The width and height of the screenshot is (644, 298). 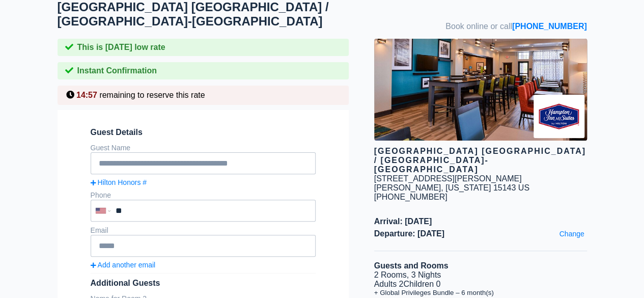 What do you see at coordinates (480, 284) in the screenshot?
I see `li: Adults 2` at bounding box center [480, 284].